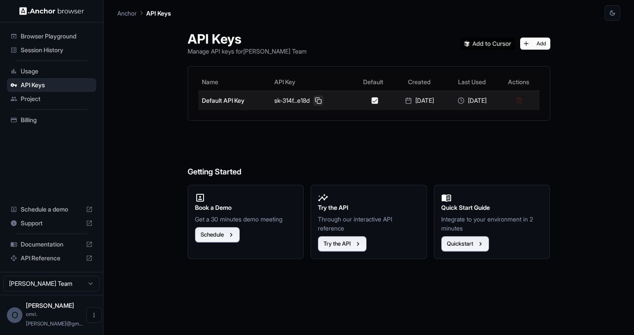 The height and width of the screenshot is (335, 634). I want to click on span: API Reference, so click(51, 258).